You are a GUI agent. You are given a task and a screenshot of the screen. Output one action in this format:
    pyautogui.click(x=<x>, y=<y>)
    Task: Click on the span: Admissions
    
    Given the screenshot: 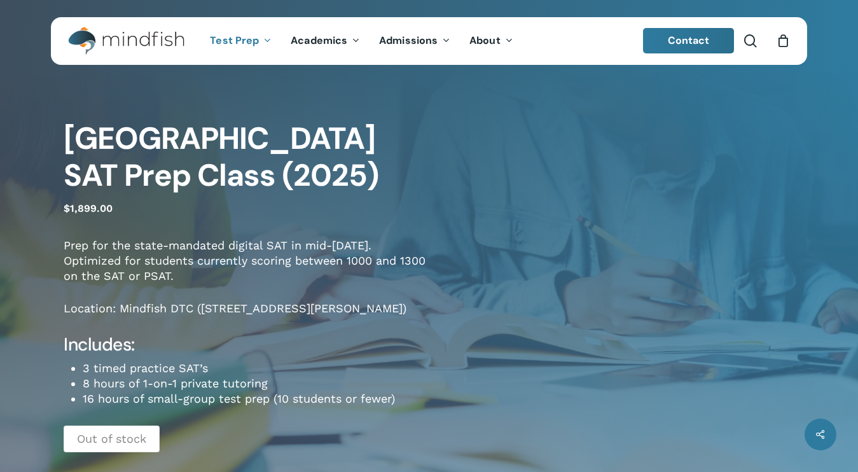 What is the action you would take?
    pyautogui.click(x=408, y=40)
    